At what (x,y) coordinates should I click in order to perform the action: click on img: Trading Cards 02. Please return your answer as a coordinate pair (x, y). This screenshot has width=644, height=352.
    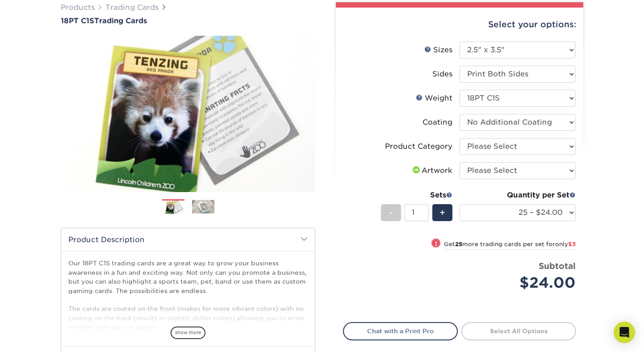
    Looking at the image, I should click on (203, 207).